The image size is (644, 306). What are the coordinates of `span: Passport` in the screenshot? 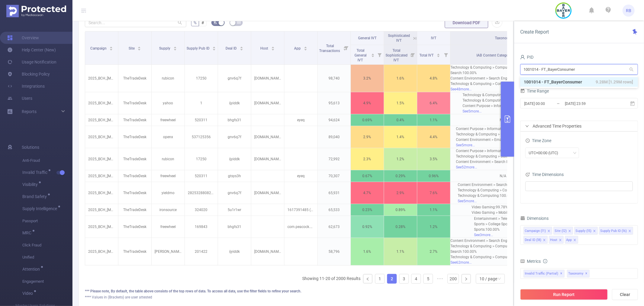 It's located at (47, 221).